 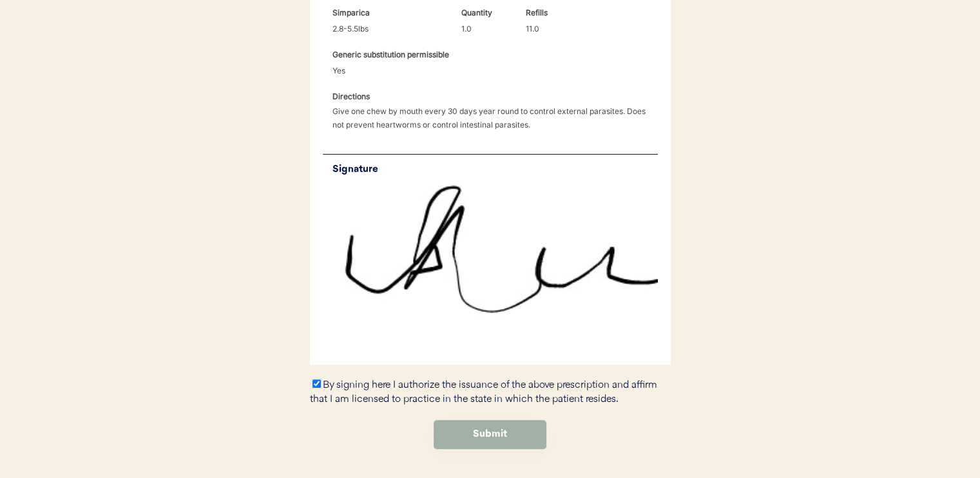 I want to click on div: 1.0, so click(x=489, y=28).